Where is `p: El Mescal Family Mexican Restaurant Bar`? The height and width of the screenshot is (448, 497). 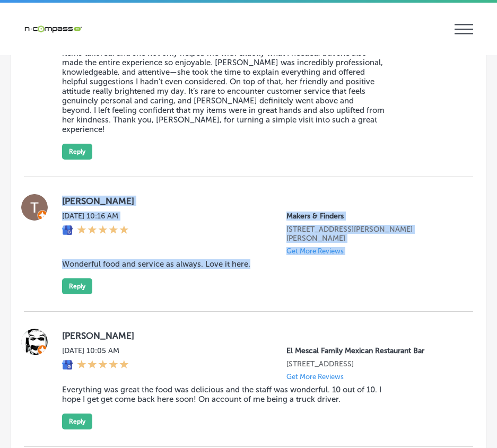
p: El Mescal Family Mexican Restaurant Bar is located at coordinates (371, 350).